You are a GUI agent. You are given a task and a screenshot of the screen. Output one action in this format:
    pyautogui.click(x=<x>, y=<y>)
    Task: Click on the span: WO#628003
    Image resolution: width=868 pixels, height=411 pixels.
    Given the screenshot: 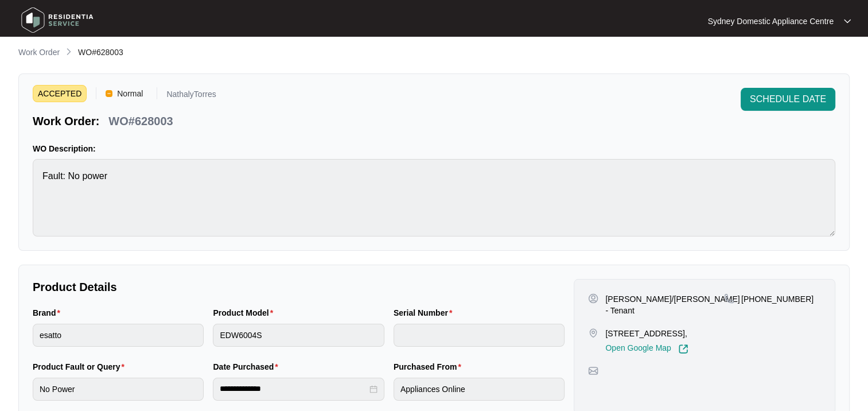 What is the action you would take?
    pyautogui.click(x=101, y=52)
    